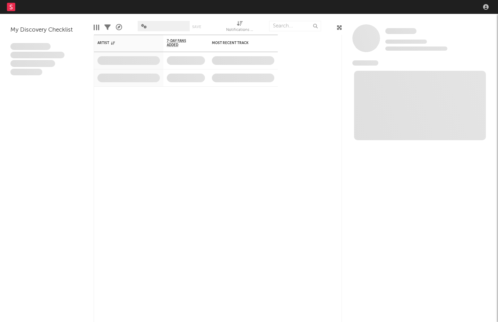  What do you see at coordinates (365, 63) in the screenshot?
I see `span: News Feed` at bounding box center [365, 63].